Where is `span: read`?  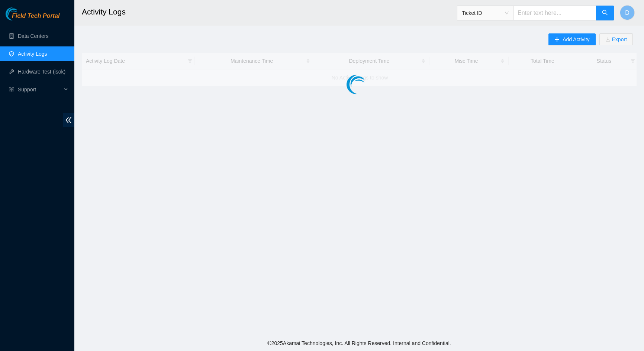
span: read is located at coordinates (11, 90).